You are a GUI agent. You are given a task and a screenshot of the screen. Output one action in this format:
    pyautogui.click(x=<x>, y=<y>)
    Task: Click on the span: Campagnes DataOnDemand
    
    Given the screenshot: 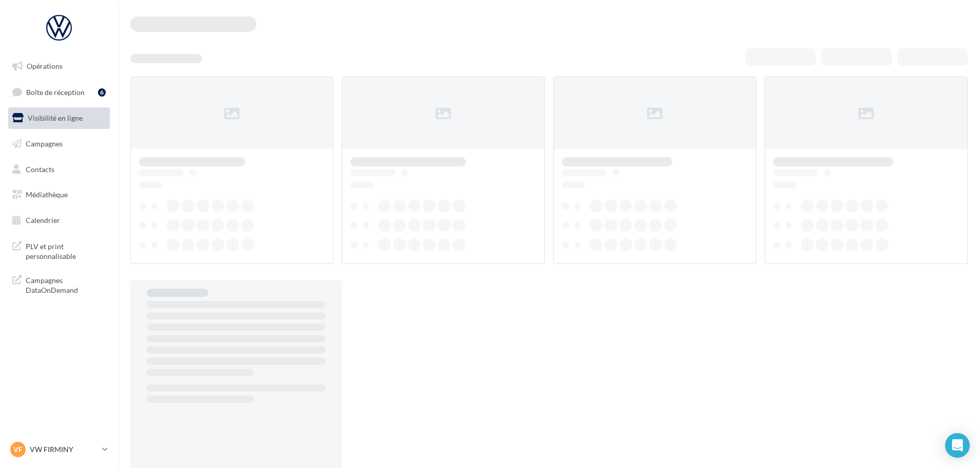 What is the action you would take?
    pyautogui.click(x=66, y=284)
    